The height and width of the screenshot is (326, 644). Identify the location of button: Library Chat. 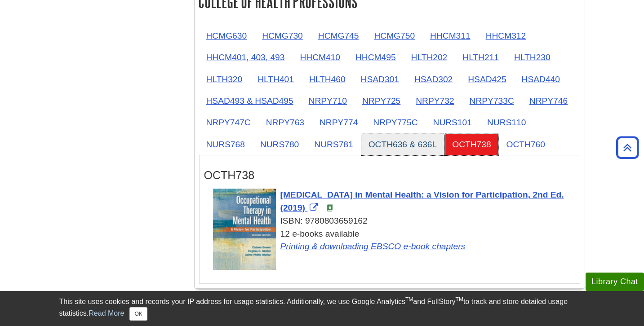
(615, 282).